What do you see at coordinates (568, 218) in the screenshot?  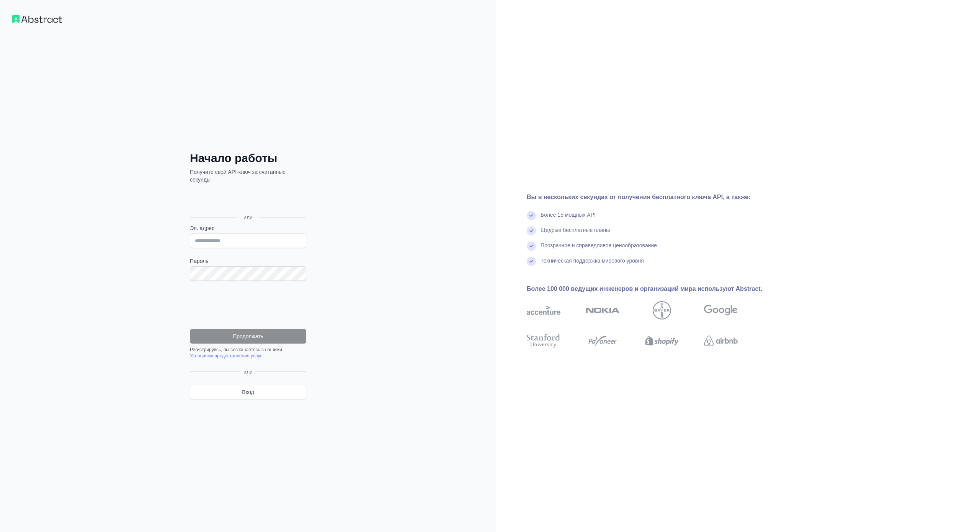 I see `div: Более 15 мощных API` at bounding box center [568, 218].